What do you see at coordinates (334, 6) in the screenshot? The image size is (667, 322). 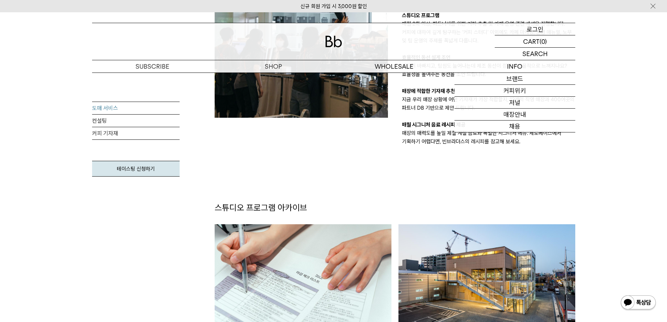 I see `a: 신규 회원 가입 시 3,000원 할인` at bounding box center [334, 6].